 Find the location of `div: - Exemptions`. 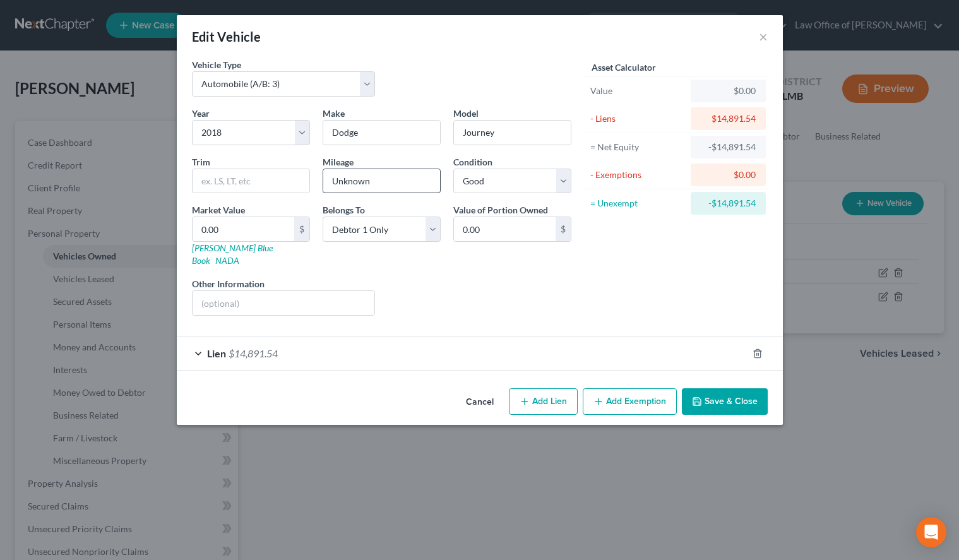

div: - Exemptions is located at coordinates (638, 175).